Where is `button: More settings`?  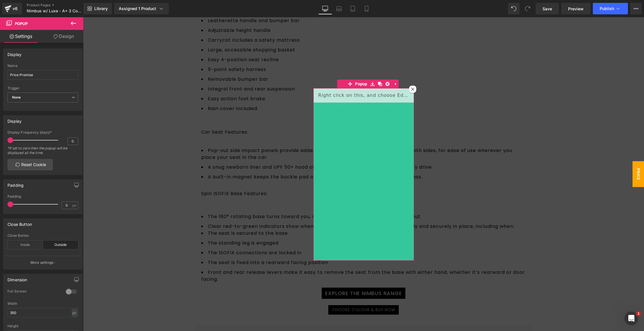 button: More settings is located at coordinates (43, 263).